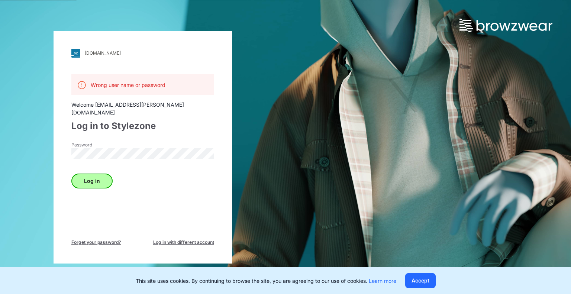  Describe the element at coordinates (266, 280) in the screenshot. I see `p: This site uses cookies. By continuing to browse the site, you are agreeing to our use of cookies.` at that location.